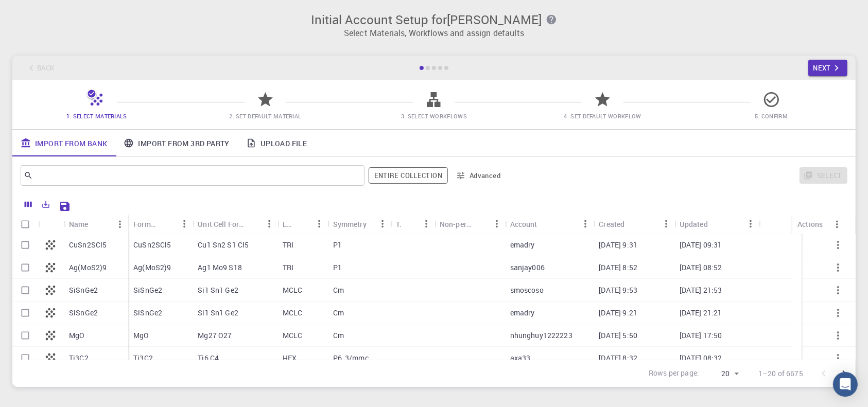 The image size is (868, 407). What do you see at coordinates (277, 143) in the screenshot?
I see `a: Upload File` at bounding box center [277, 143].